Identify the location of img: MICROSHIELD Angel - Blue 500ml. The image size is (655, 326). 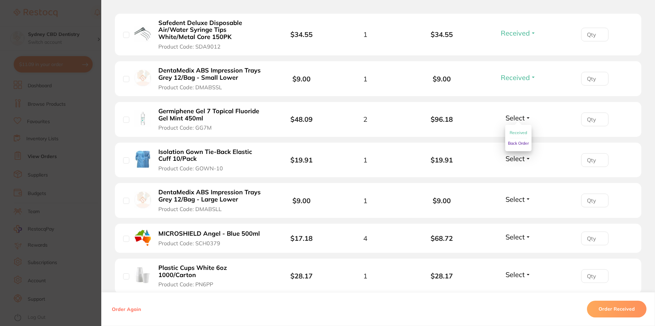
(143, 237).